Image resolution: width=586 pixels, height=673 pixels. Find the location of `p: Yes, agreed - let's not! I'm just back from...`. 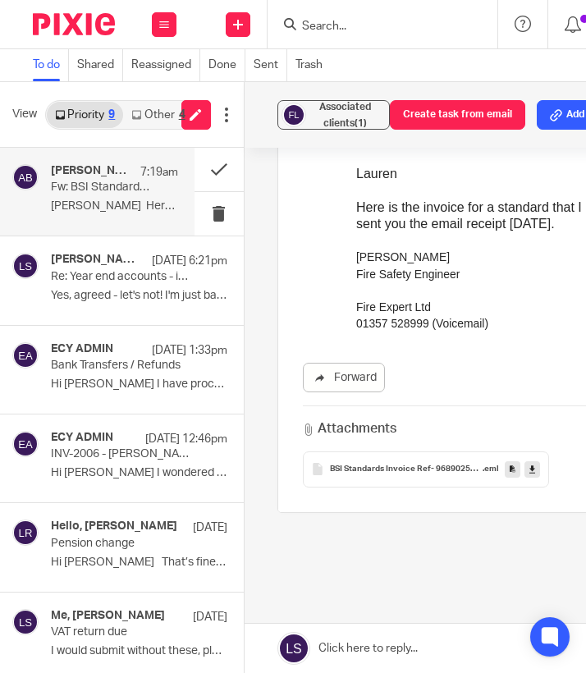

p: Yes, agreed - let's not! I'm just back from... is located at coordinates (139, 296).